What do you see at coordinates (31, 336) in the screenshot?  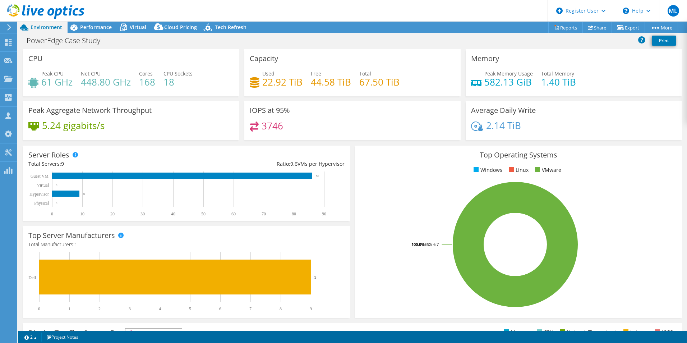 I see `a: 2` at bounding box center [31, 336].